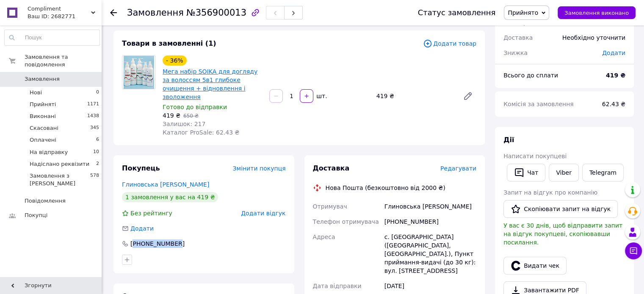  I want to click on span: 650 ₴, so click(191, 116).